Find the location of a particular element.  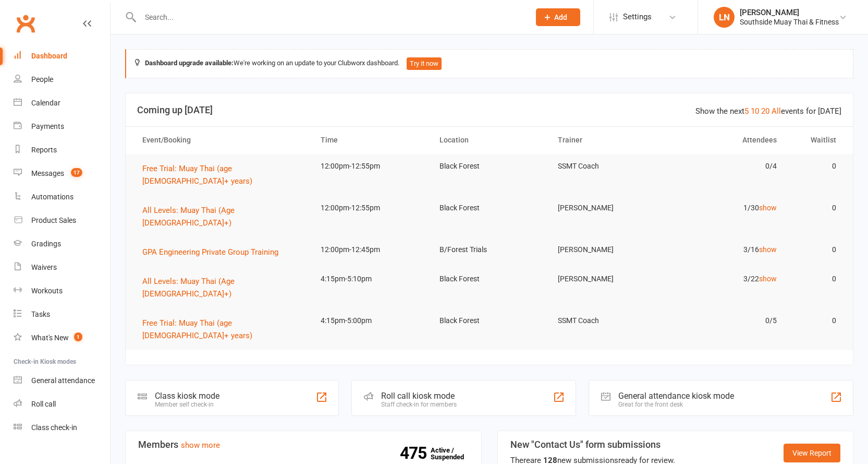

button: Add is located at coordinates (558, 18).